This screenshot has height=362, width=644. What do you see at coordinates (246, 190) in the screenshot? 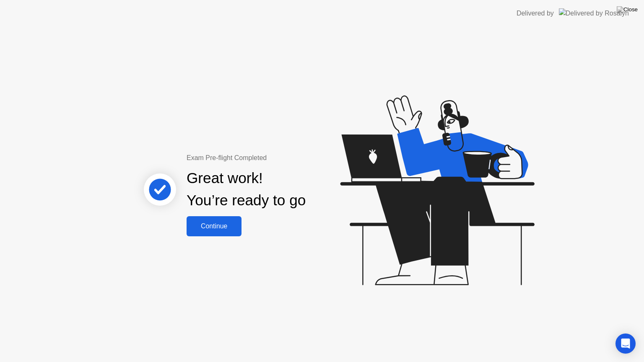
I see `div: Great work! You’re ready to go` at bounding box center [246, 190].